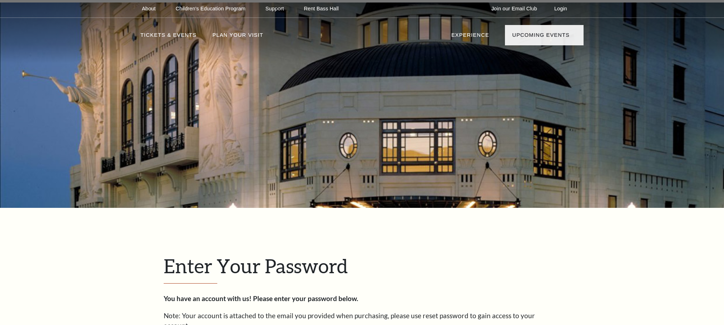  I want to click on p: Rent Bass Hall, so click(321, 9).